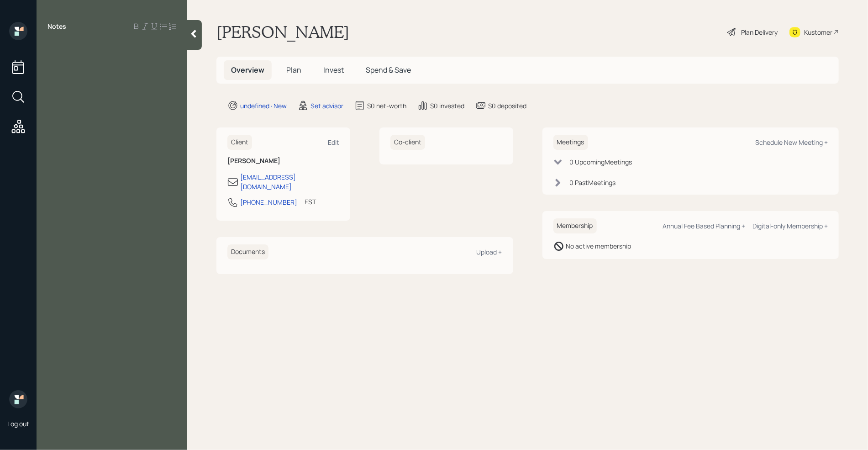  I want to click on div: Kustomer, so click(819, 32).